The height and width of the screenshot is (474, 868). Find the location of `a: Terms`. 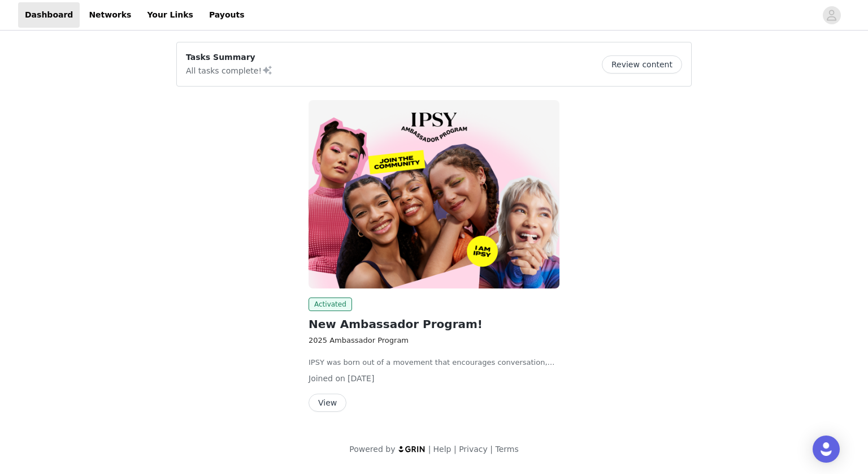

a: Terms is located at coordinates (506, 449).